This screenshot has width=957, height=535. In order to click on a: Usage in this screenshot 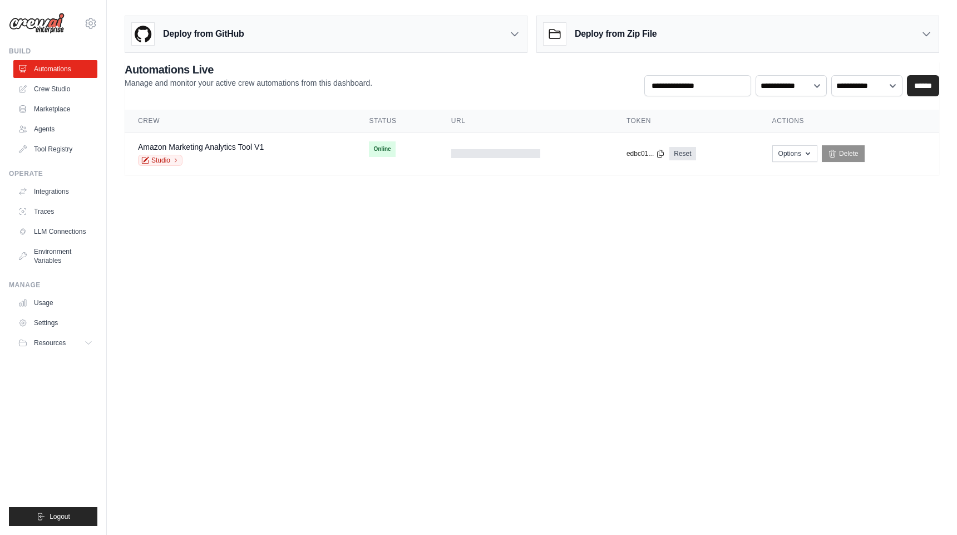, I will do `click(55, 303)`.